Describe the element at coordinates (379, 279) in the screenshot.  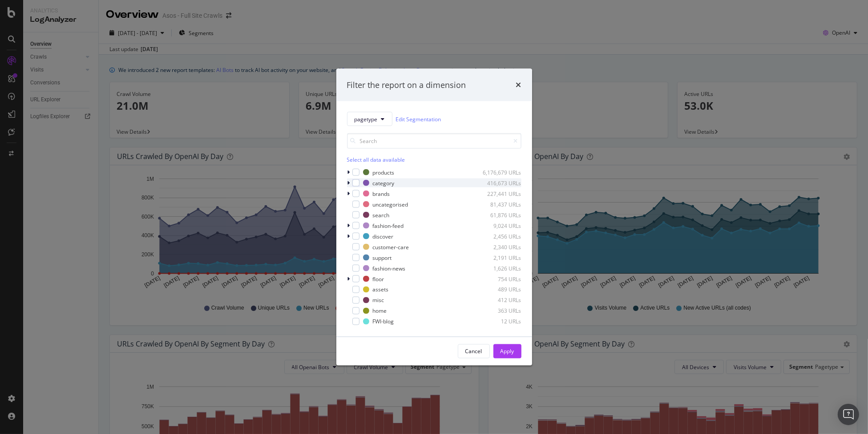
I see `div: floor` at that location.